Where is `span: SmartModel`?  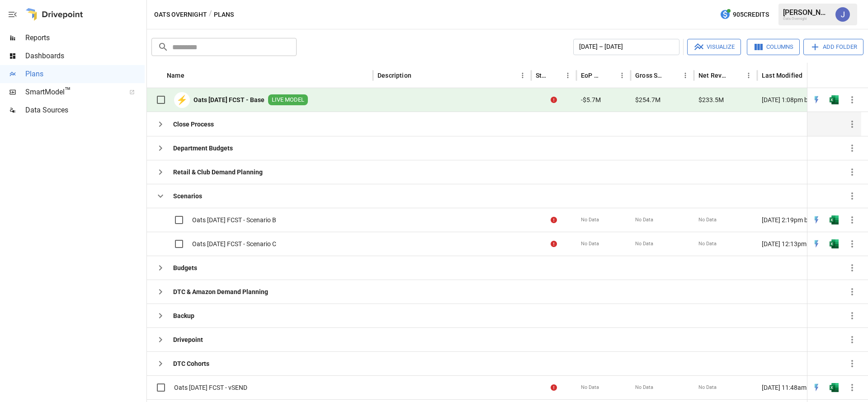
span: SmartModel is located at coordinates (72, 92).